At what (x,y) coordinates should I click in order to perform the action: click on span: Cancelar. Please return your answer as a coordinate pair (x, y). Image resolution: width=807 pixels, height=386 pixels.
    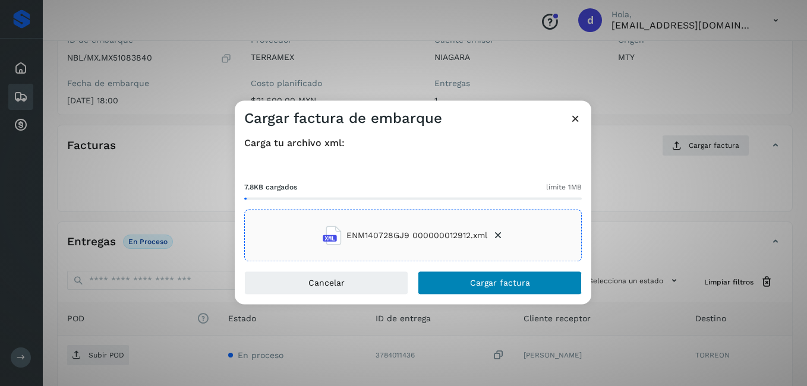
    Looking at the image, I should click on (326, 283).